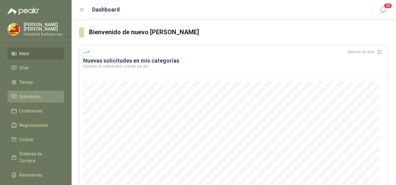  I want to click on h1: Dashboard, so click(106, 10).